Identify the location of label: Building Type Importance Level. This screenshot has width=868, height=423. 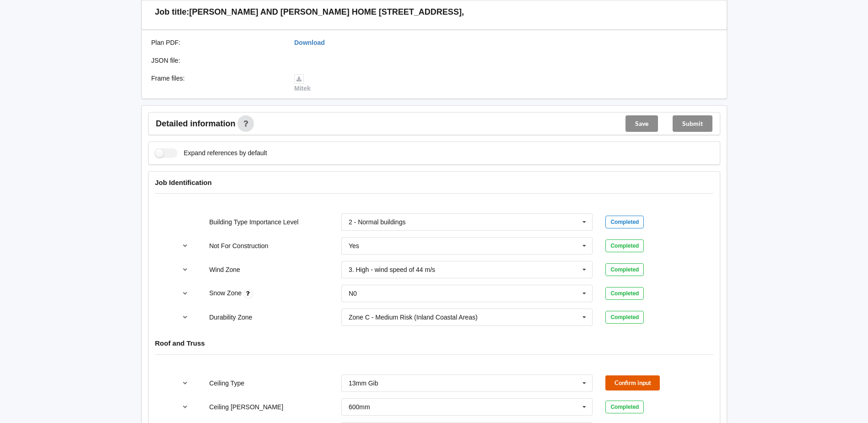
(254, 222).